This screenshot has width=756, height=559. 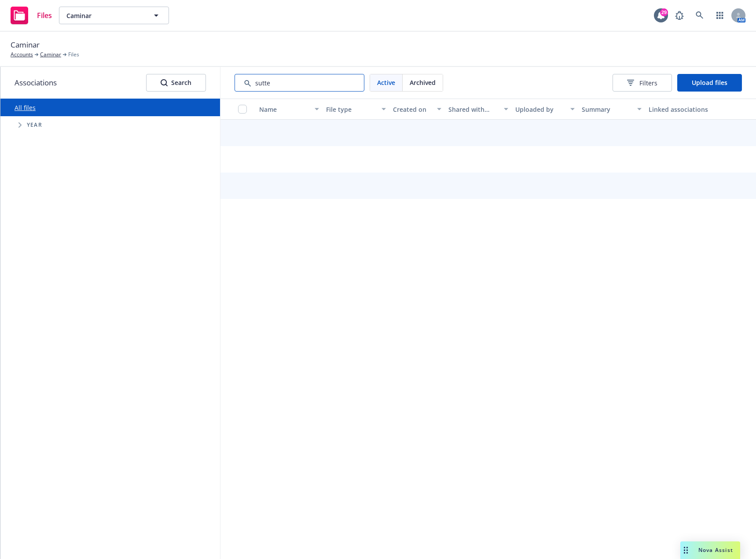 I want to click on input: Search by keyword..., so click(x=300, y=83).